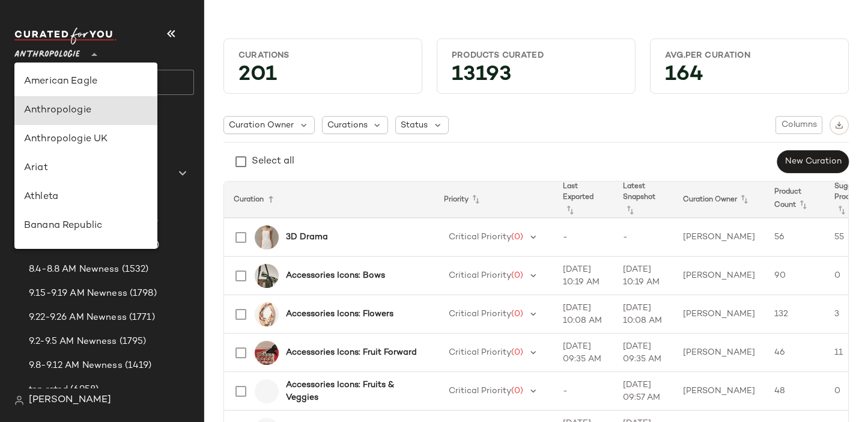 This screenshot has width=868, height=422. Describe the element at coordinates (143, 221) in the screenshot. I see `span: (1185)` at that location.